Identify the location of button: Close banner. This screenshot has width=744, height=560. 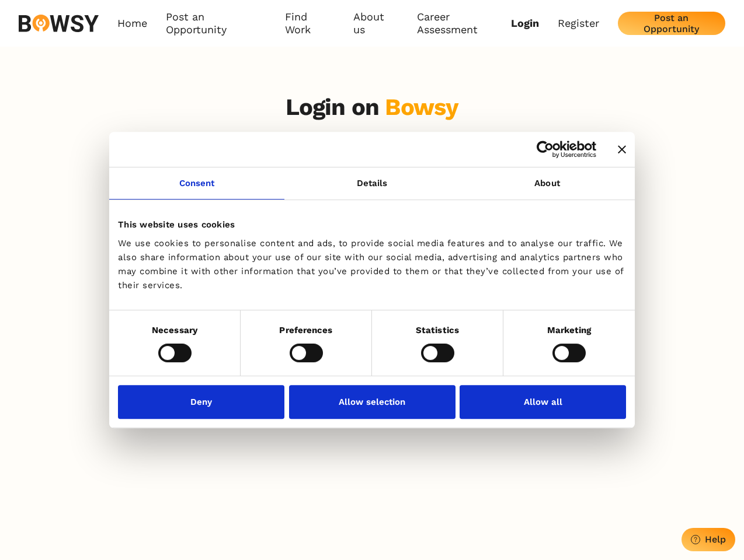
(622, 149).